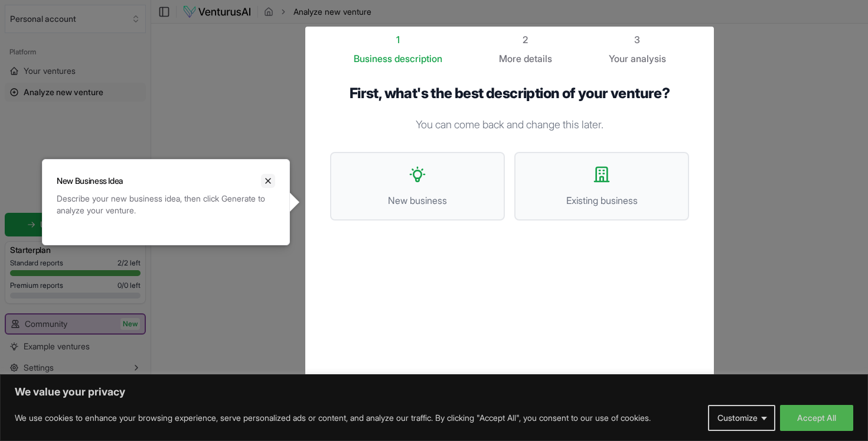  Describe the element at coordinates (817, 418) in the screenshot. I see `button: Accept All` at that location.